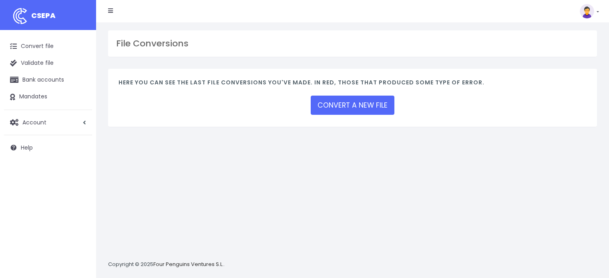  Describe the element at coordinates (48, 80) in the screenshot. I see `a: Bank accounts` at that location.